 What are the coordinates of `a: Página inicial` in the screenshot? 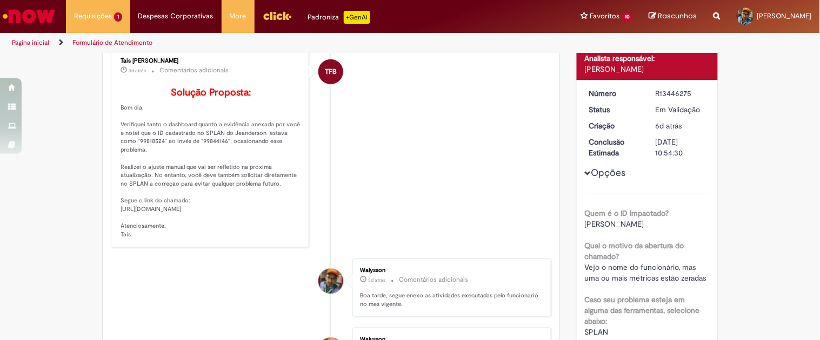 It's located at (30, 43).